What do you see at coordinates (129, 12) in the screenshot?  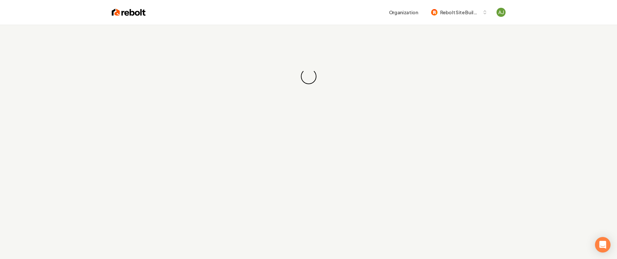 I see `img: Rebolt Logo` at bounding box center [129, 12].